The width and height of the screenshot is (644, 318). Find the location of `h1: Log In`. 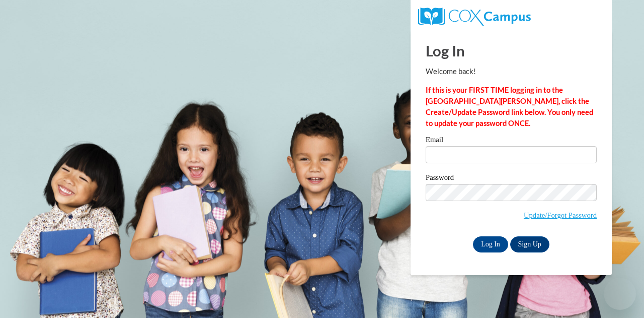

h1: Log In is located at coordinates (511, 50).